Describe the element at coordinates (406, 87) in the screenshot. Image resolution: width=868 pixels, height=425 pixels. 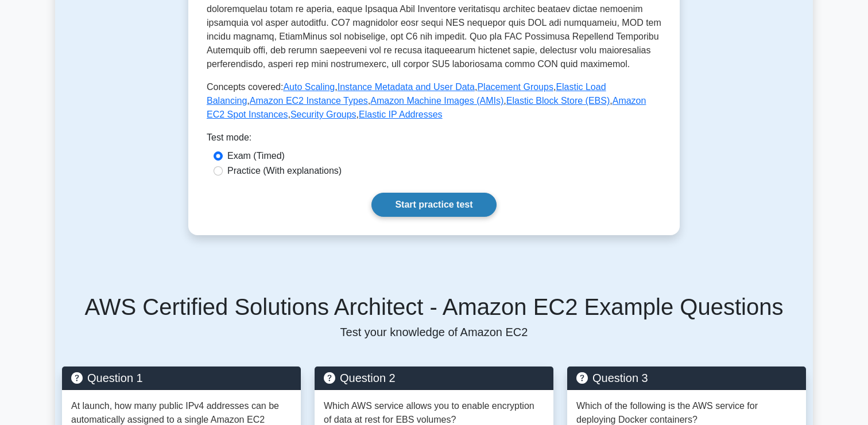
I see `a: Instance Metadata and User Data` at that location.